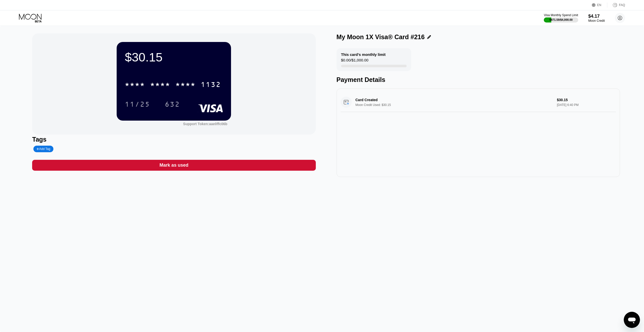 The width and height of the screenshot is (644, 332). I want to click on div: EN, so click(599, 5).